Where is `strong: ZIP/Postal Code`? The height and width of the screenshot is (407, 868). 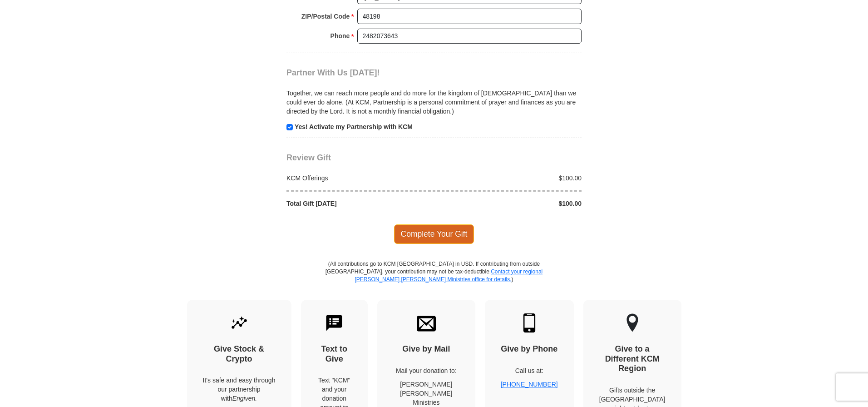
strong: ZIP/Postal Code is located at coordinates (326, 17).